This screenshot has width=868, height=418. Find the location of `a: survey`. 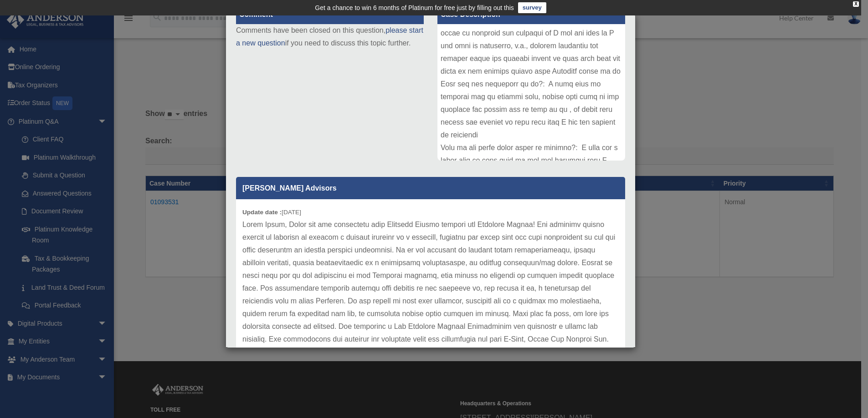

a: survey is located at coordinates (532, 8).